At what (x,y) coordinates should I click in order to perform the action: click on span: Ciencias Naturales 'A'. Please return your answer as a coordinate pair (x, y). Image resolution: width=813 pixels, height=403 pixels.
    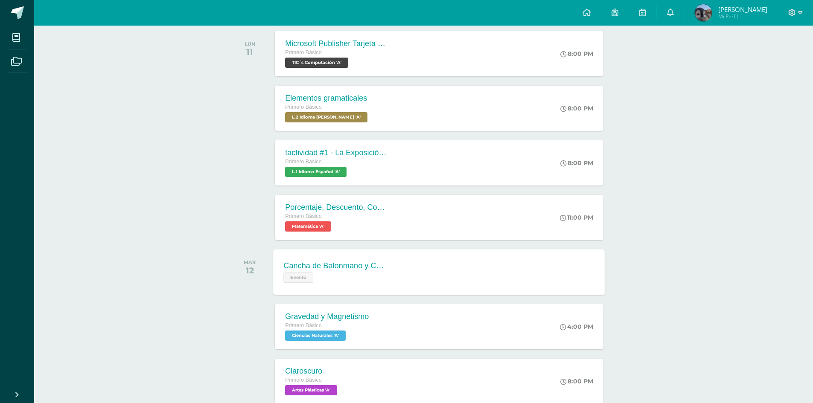
    Looking at the image, I should click on (315, 336).